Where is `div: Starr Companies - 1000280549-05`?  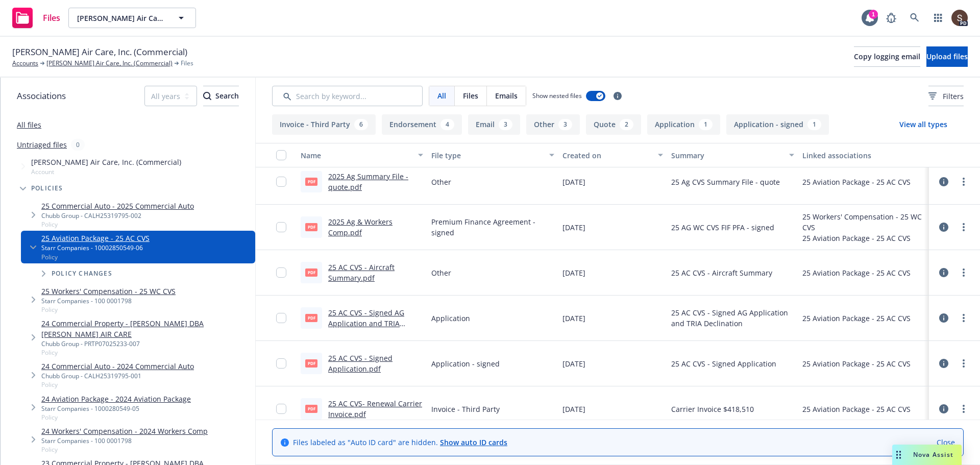 div: Starr Companies - 1000280549-05 is located at coordinates (116, 408).